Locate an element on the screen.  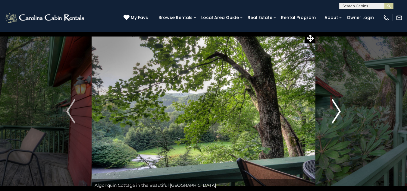
img: mail-regular-white.png is located at coordinates (399, 18).